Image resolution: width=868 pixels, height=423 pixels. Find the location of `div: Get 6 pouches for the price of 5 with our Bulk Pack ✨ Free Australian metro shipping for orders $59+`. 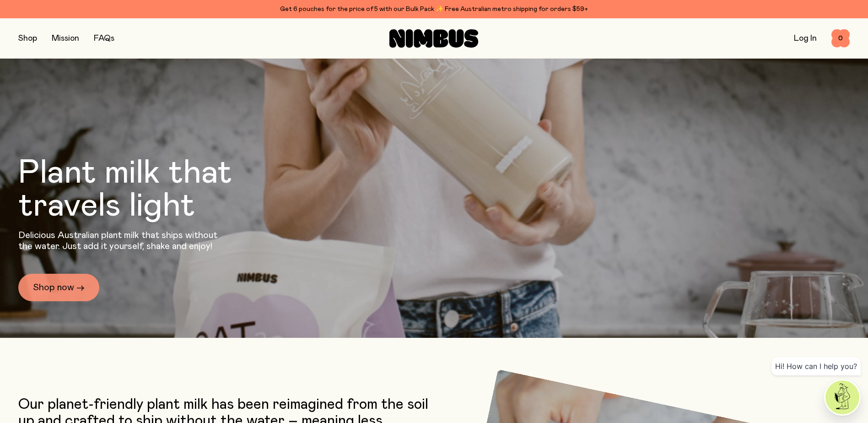

div: Get 6 pouches for the price of 5 with our Bulk Pack ✨ Free Australian metro shipping for orders $59+ is located at coordinates (434, 9).